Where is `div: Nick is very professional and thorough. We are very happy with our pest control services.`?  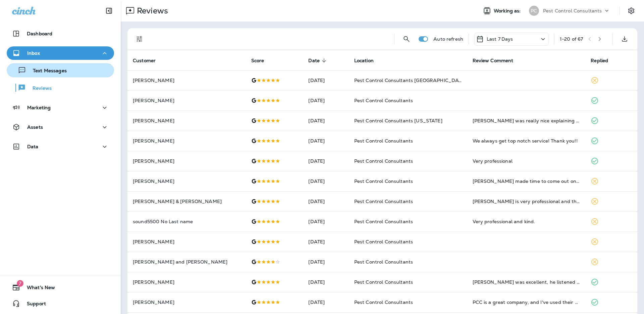
div: Nick is very professional and thorough. We are very happy with our pest control services. is located at coordinates (526, 201).